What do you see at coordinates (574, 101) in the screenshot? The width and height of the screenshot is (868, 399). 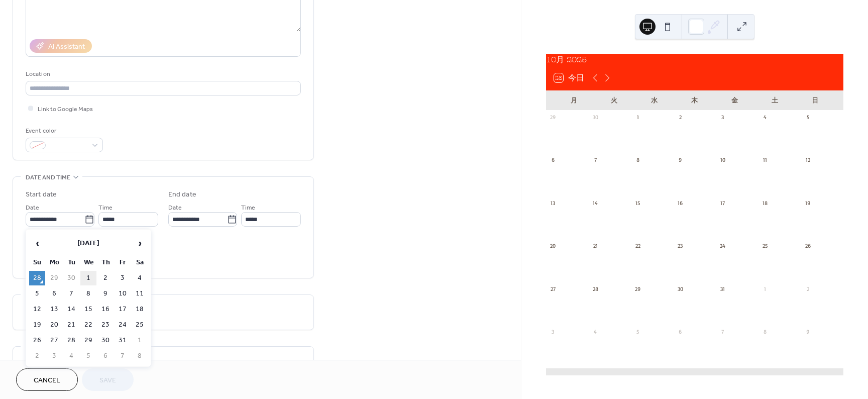 I see `div: 月` at bounding box center [574, 101].